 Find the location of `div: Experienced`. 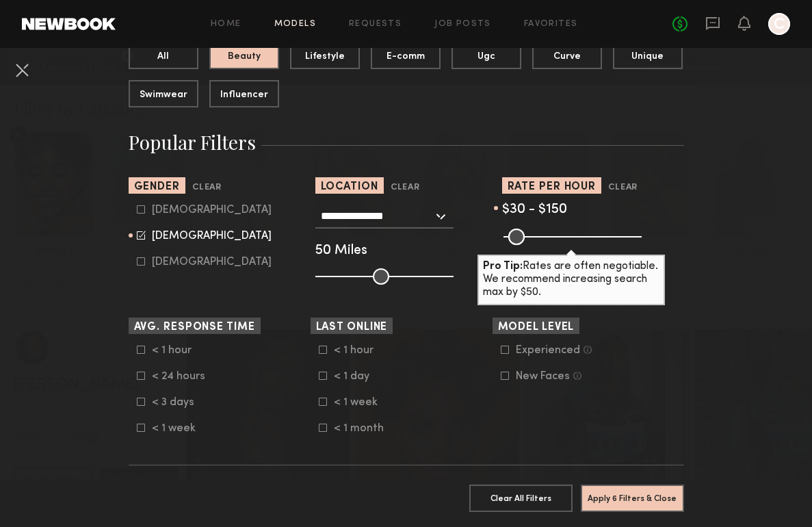

div: Experienced is located at coordinates (547, 350).